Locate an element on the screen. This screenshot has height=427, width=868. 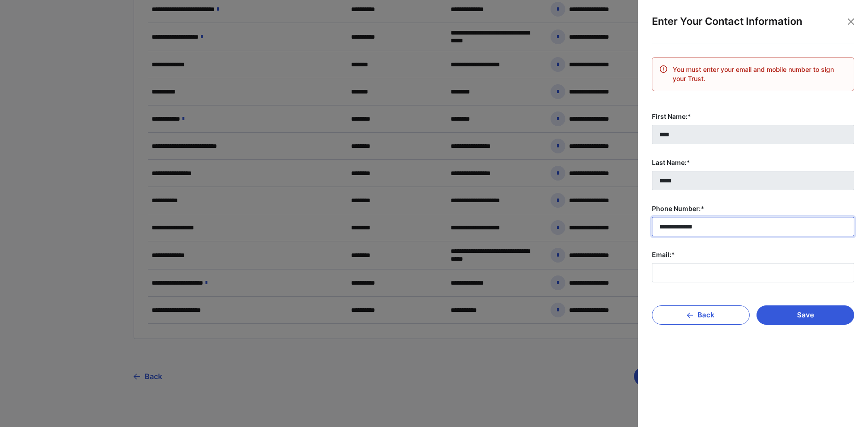
label: First Name:* is located at coordinates (753, 117).